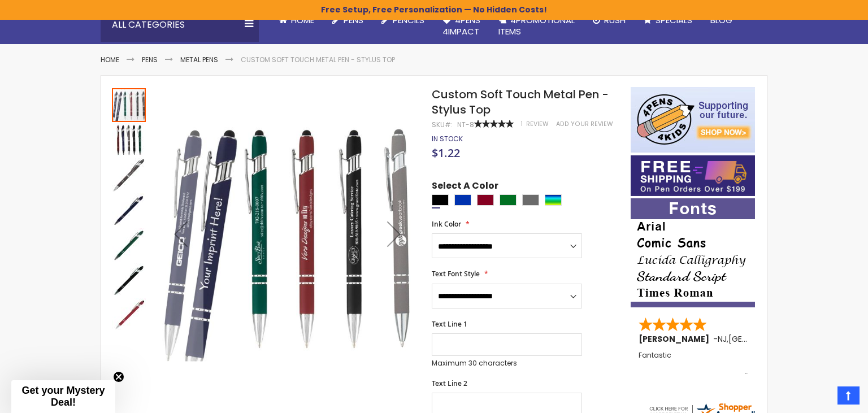 The height and width of the screenshot is (413, 868). Describe the element at coordinates (181, 233) in the screenshot. I see `div: Previous` at that location.